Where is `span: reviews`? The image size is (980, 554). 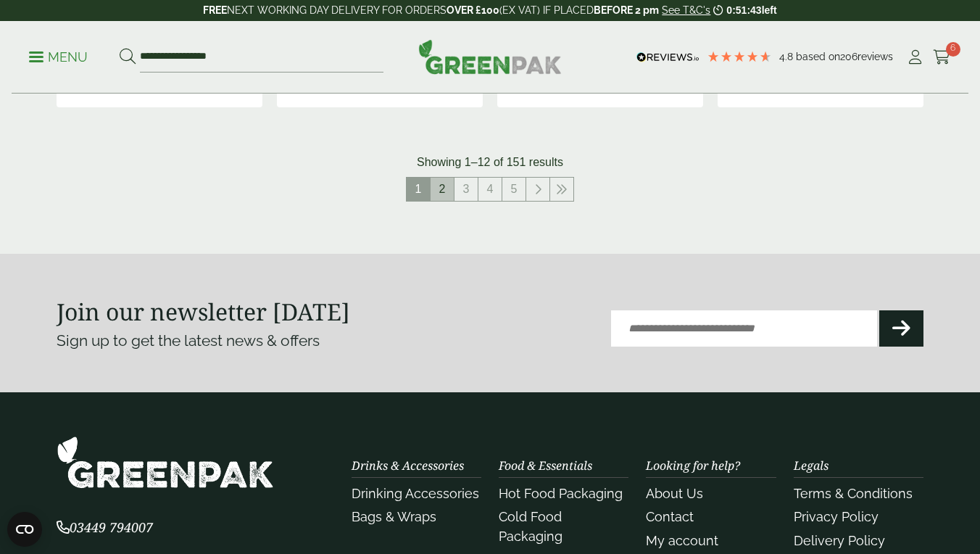
span: reviews is located at coordinates (875, 57).